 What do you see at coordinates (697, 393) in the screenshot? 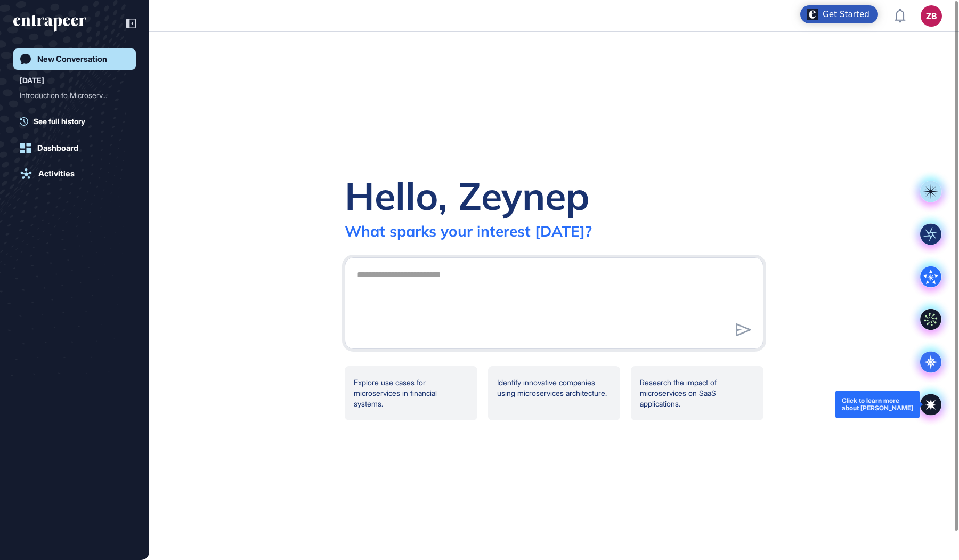
I see `div: Research the impact of microservices on SaaS applications.` at bounding box center [697, 393].